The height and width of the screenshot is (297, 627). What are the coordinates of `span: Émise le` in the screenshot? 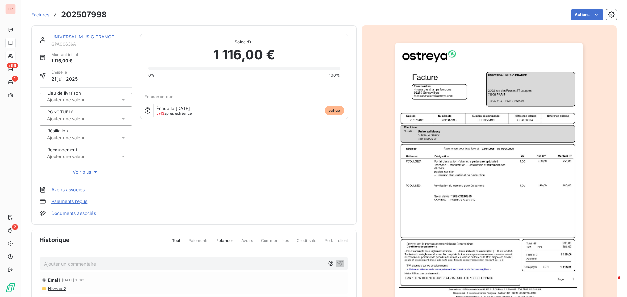 It's located at (64, 72).